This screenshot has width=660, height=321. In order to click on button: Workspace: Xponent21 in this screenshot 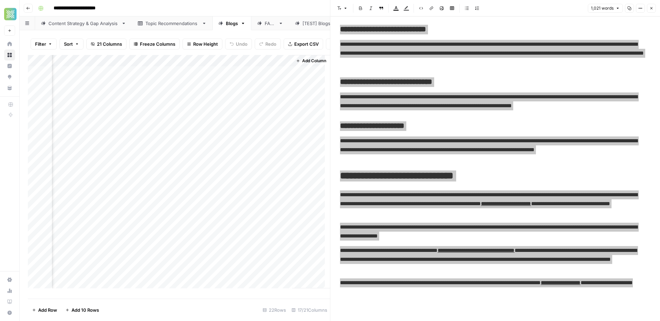, I will do `click(10, 14)`.